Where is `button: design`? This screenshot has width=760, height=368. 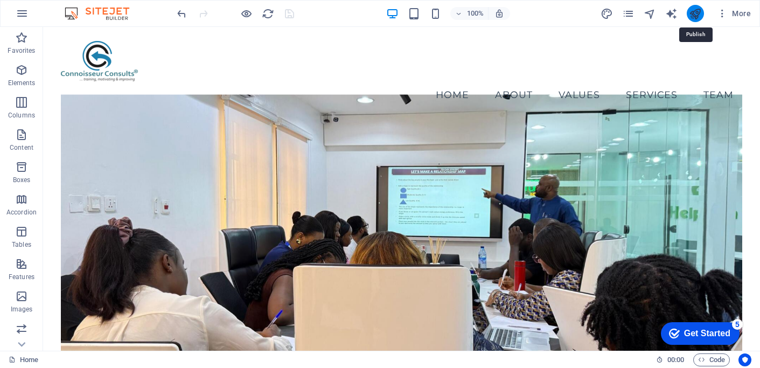
button: design is located at coordinates (607, 13).